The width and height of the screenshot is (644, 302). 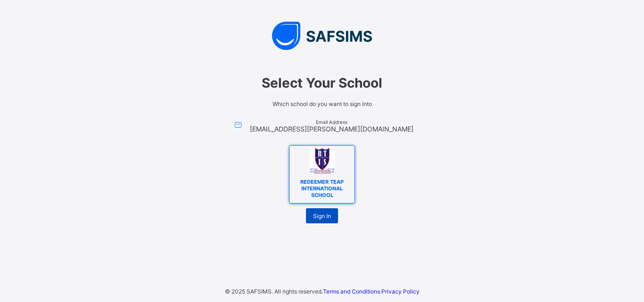 I want to click on a: Privacy Policy, so click(x=400, y=291).